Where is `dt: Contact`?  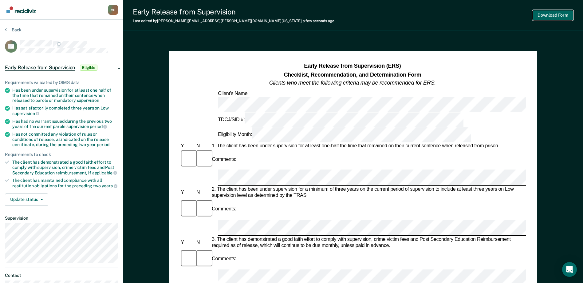
dt: Contact is located at coordinates (61, 275).